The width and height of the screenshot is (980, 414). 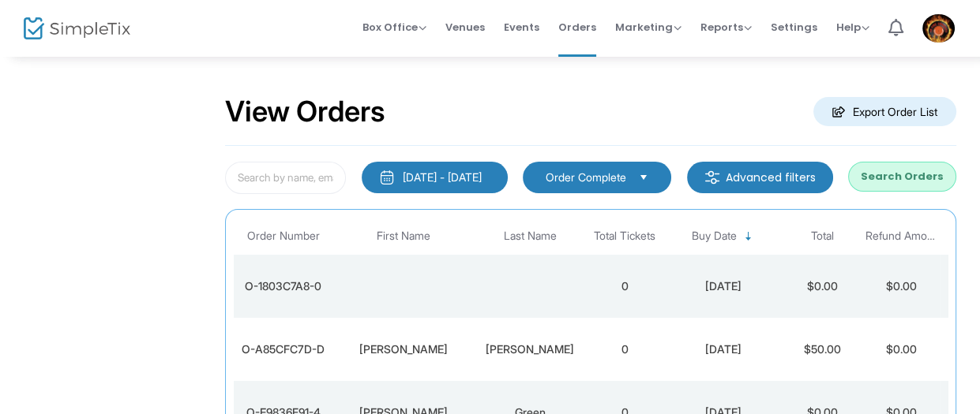 What do you see at coordinates (305, 112) in the screenshot?
I see `h2: View Orders` at bounding box center [305, 112].